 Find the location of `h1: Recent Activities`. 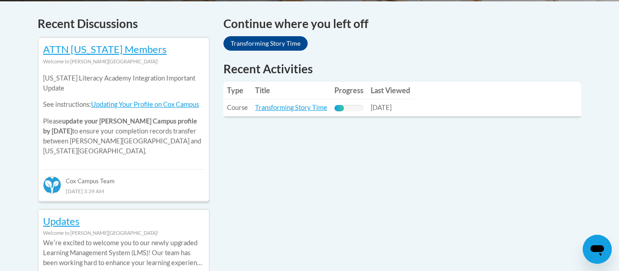

h1: Recent Activities is located at coordinates (402, 69).